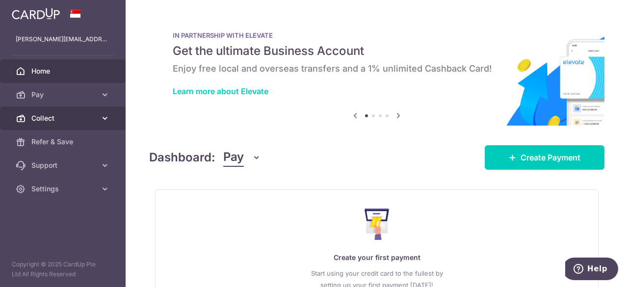 The image size is (628, 287). Describe the element at coordinates (551, 158) in the screenshot. I see `span: Create Payment` at that location.